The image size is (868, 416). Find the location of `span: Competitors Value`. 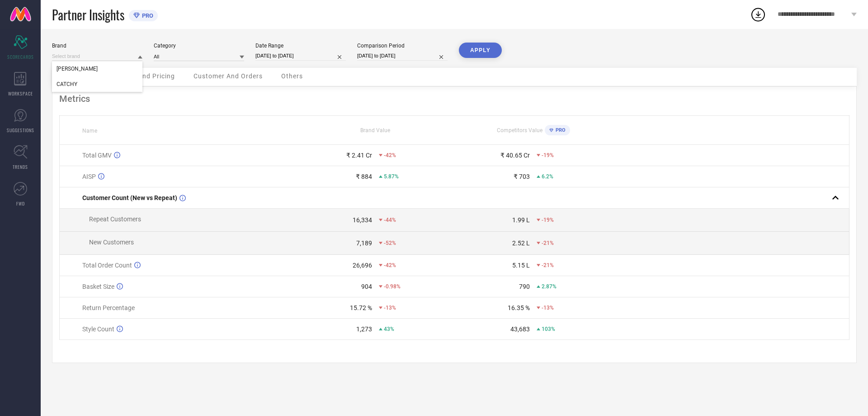

span: Competitors Value is located at coordinates (519, 130).